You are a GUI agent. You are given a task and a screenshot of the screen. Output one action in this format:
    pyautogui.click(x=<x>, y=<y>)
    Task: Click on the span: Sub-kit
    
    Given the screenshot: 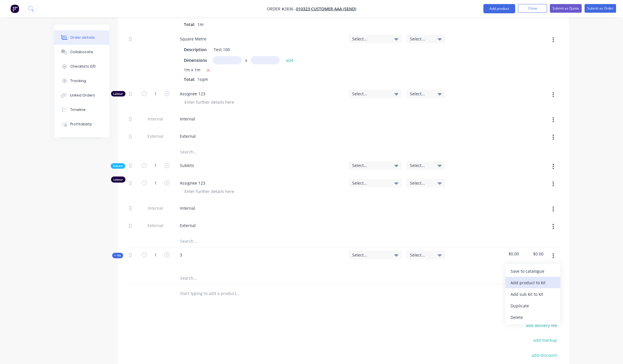 What is the action you would take?
    pyautogui.click(x=118, y=166)
    